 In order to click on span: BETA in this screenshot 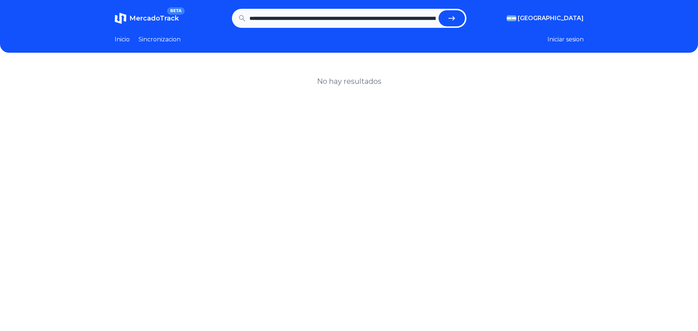, I will do `click(175, 11)`.